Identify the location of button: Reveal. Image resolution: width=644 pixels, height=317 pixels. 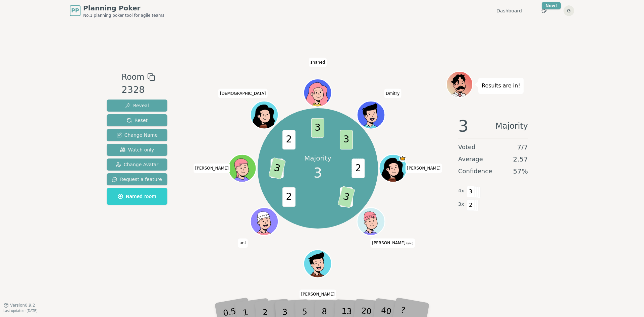
(137, 106).